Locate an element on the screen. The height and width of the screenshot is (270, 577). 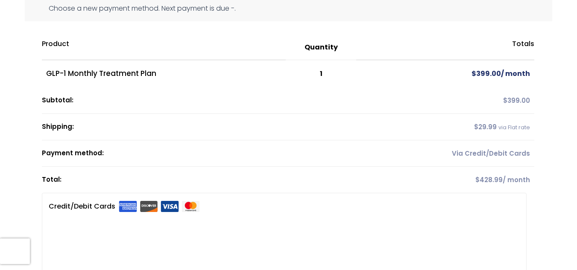
th: Total: is located at coordinates (199, 180).